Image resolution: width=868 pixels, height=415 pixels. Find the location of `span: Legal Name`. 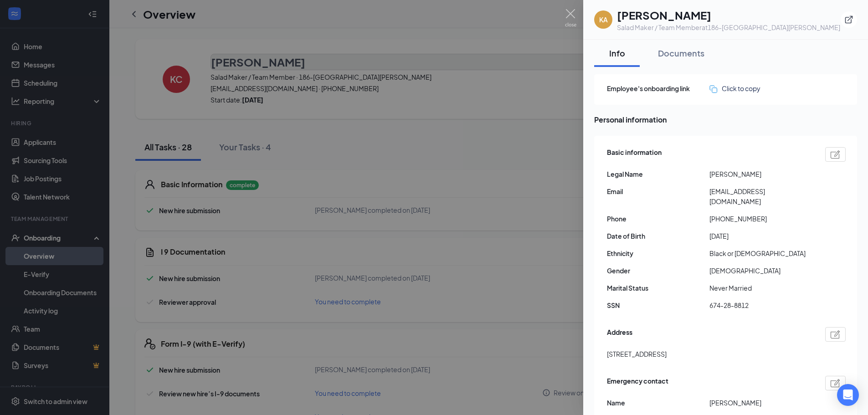

span: Legal Name is located at coordinates (658, 174).